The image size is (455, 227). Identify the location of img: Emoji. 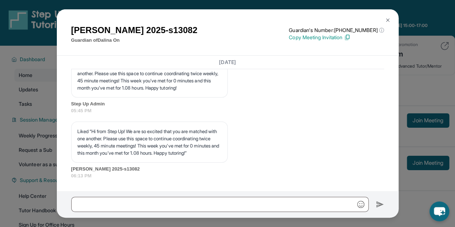
(361, 204).